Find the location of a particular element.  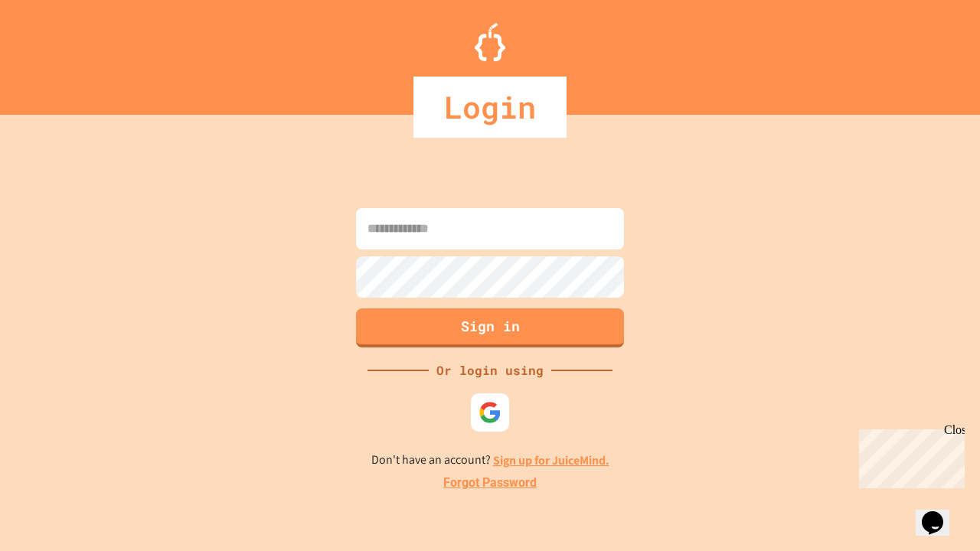

img: Logo.svg is located at coordinates (490, 42).